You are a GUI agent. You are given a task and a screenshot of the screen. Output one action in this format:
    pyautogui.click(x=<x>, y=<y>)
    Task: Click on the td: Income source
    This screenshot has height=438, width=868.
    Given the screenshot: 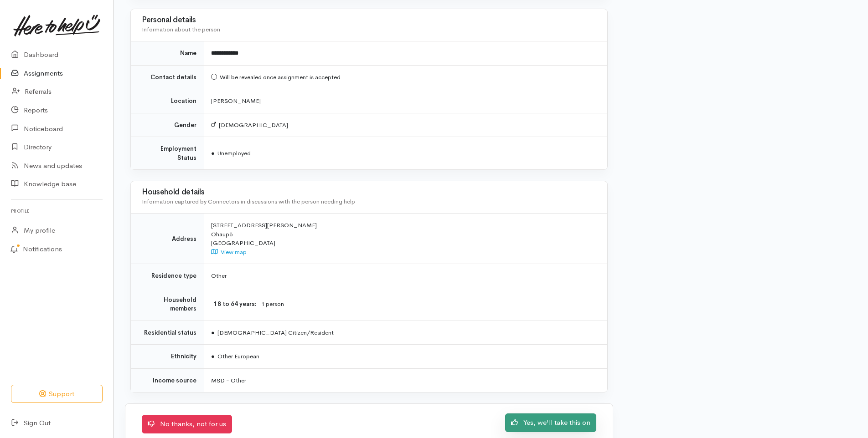 What is the action you would take?
    pyautogui.click(x=168, y=381)
    